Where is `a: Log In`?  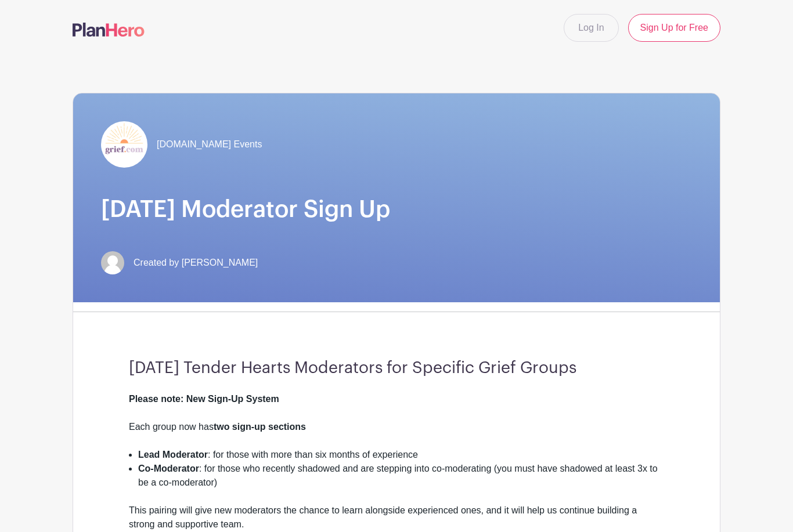
a: Log In is located at coordinates (591, 28).